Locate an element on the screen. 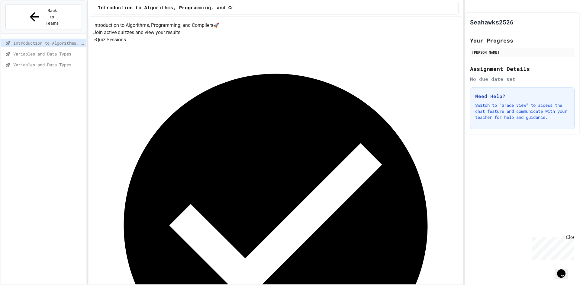 The image size is (580, 285). span: Back to Teams is located at coordinates (52, 17).